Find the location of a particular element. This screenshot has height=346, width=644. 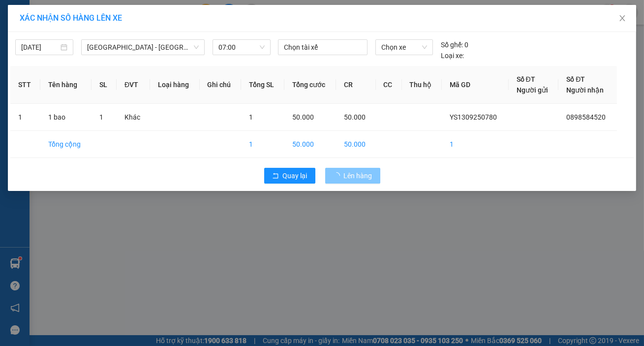

th: CR is located at coordinates (356, 85).